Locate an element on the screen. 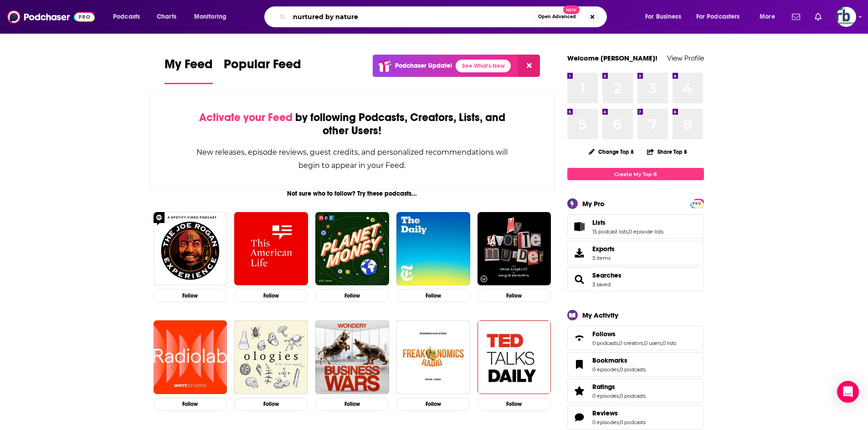  span: Popular Feed is located at coordinates (262, 67).